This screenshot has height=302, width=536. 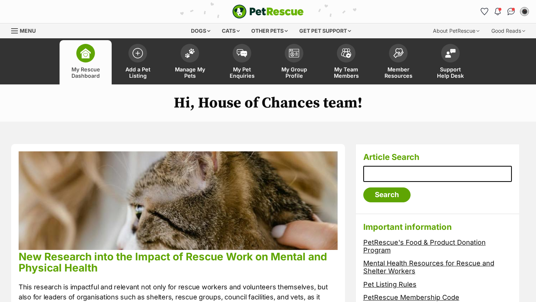 What do you see at coordinates (26, 30) in the screenshot?
I see `a: Menu` at bounding box center [26, 30].